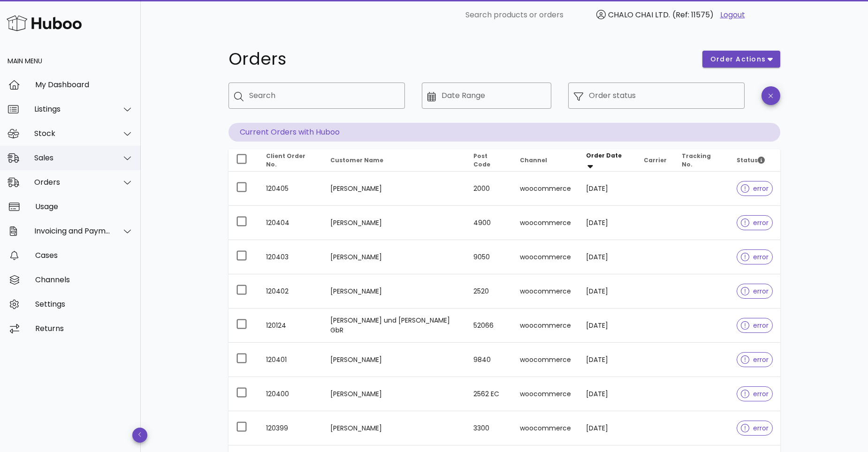  I want to click on th: Client Order No., so click(290, 160).